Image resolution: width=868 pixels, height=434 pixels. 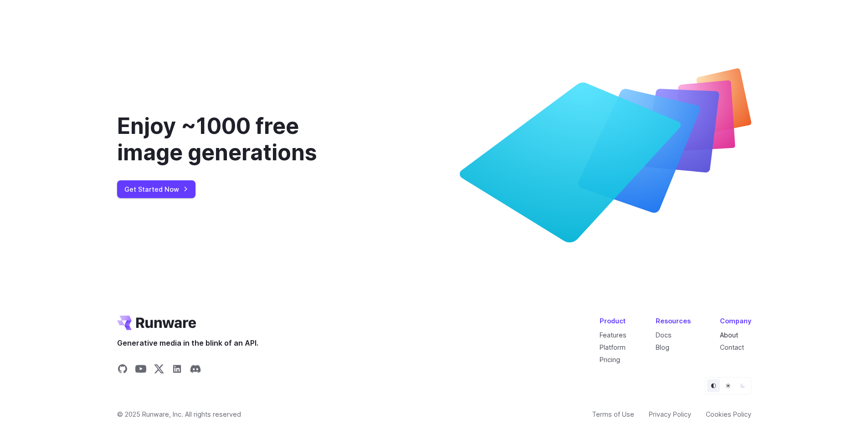 I want to click on button: Default, so click(x=713, y=385).